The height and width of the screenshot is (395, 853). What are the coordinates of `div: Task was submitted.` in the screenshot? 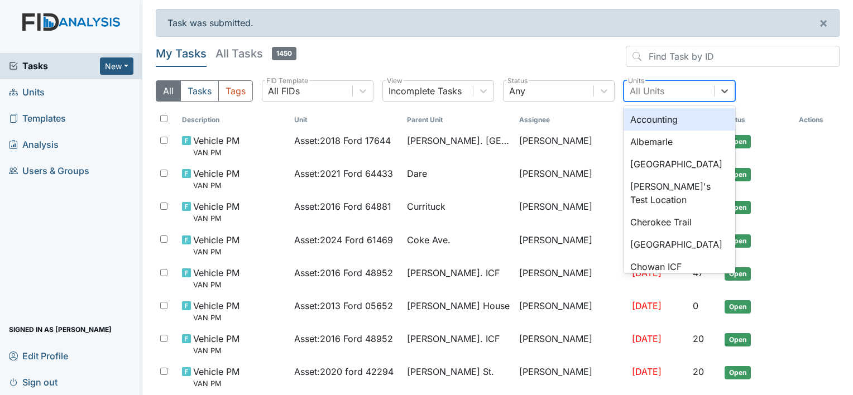 It's located at (497, 23).